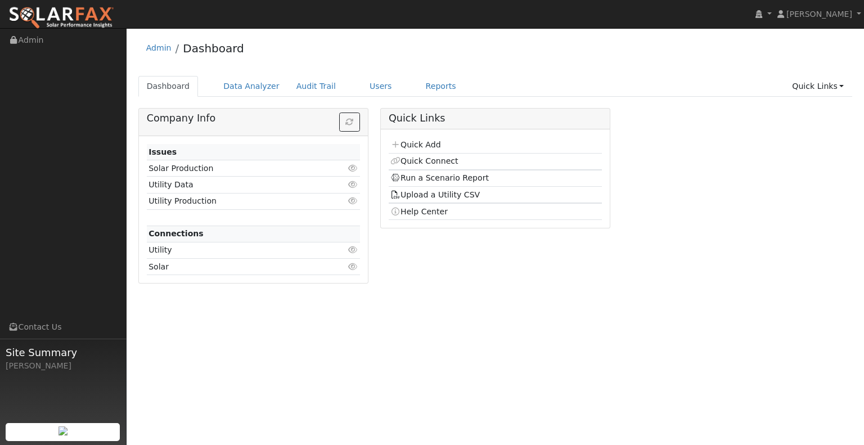 Image resolution: width=864 pixels, height=445 pixels. I want to click on strong: Issues, so click(163, 152).